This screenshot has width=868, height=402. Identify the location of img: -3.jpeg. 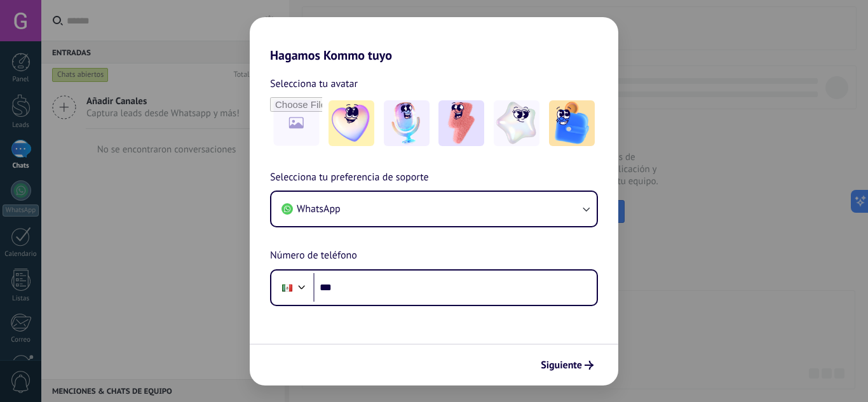
(461, 124).